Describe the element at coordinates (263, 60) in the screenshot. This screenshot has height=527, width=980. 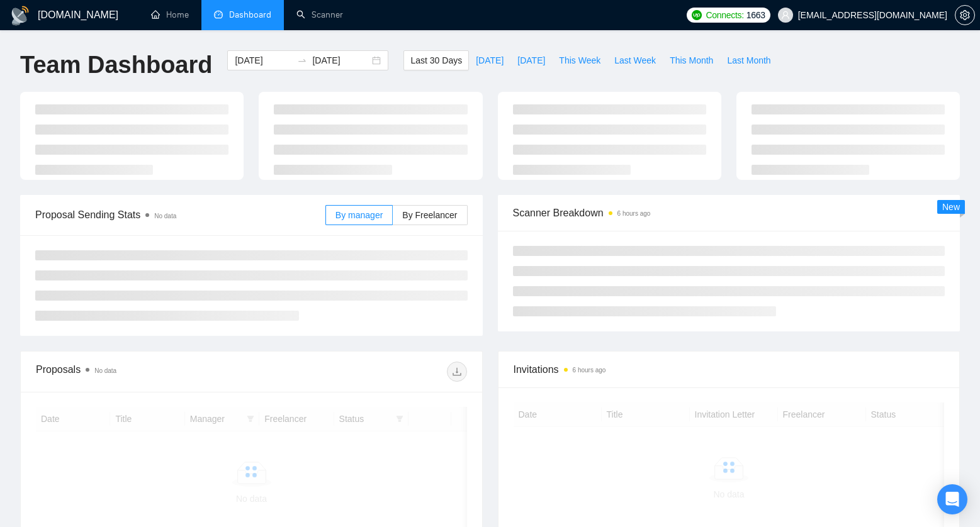
I see `input: Start date` at that location.